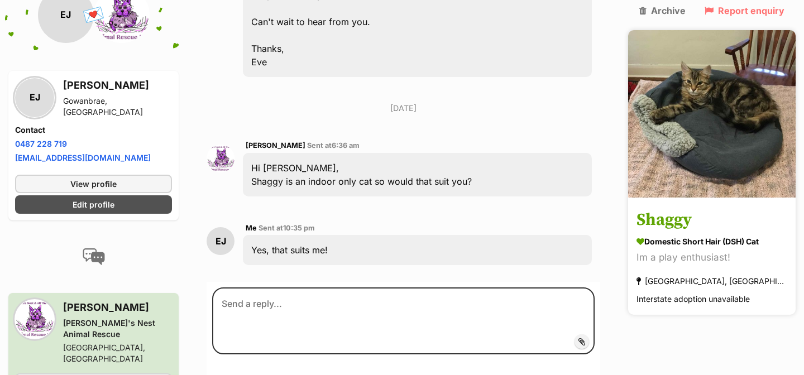 This screenshot has width=804, height=375. I want to click on h4: Contact, so click(93, 130).